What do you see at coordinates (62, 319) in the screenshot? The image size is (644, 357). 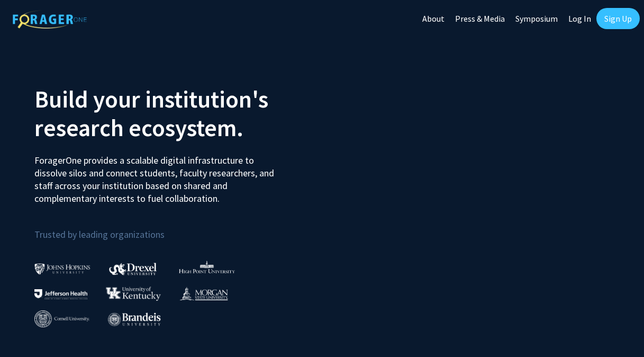 I see `img: Cornell University` at bounding box center [62, 319].